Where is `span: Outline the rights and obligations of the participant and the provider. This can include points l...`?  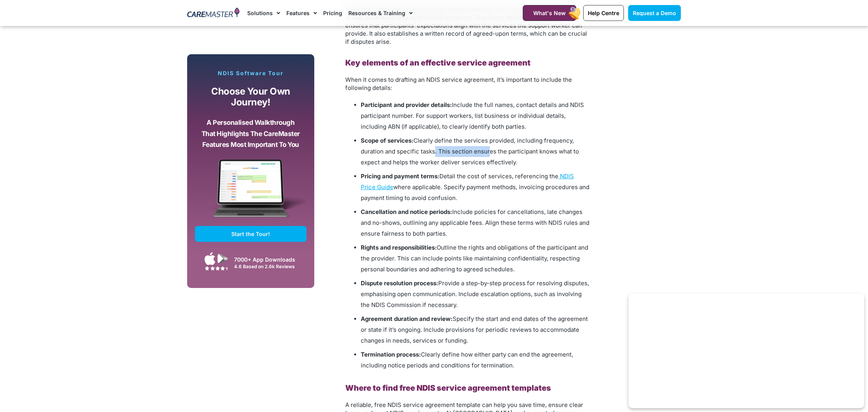
span: Outline the rights and obligations of the participant and the provider. This can include points l... is located at coordinates (475, 258).